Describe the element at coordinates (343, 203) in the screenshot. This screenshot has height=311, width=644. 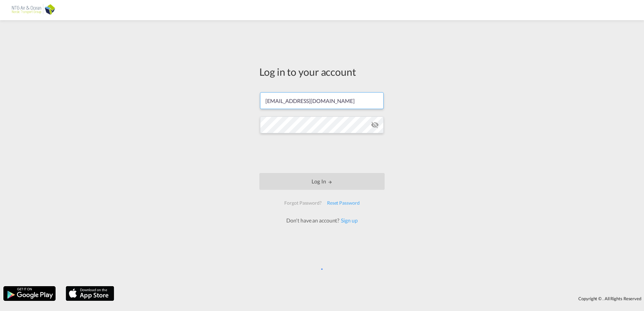
I see `div: Reset Password` at that location.